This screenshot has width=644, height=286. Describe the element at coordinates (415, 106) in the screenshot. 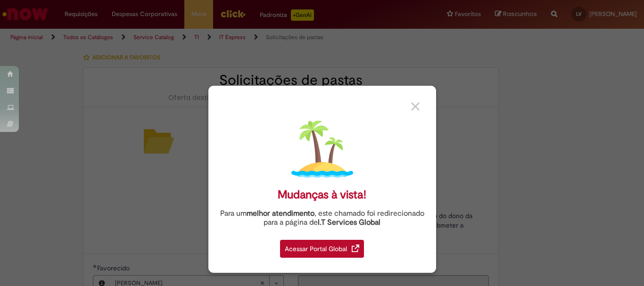

I see `img: close_button_grey.png` at that location.